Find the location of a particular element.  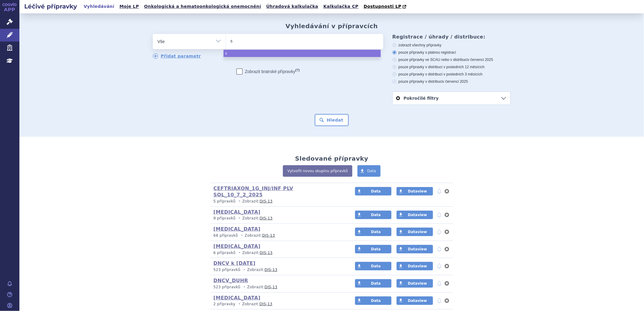

a: Moje LP is located at coordinates (129, 6).